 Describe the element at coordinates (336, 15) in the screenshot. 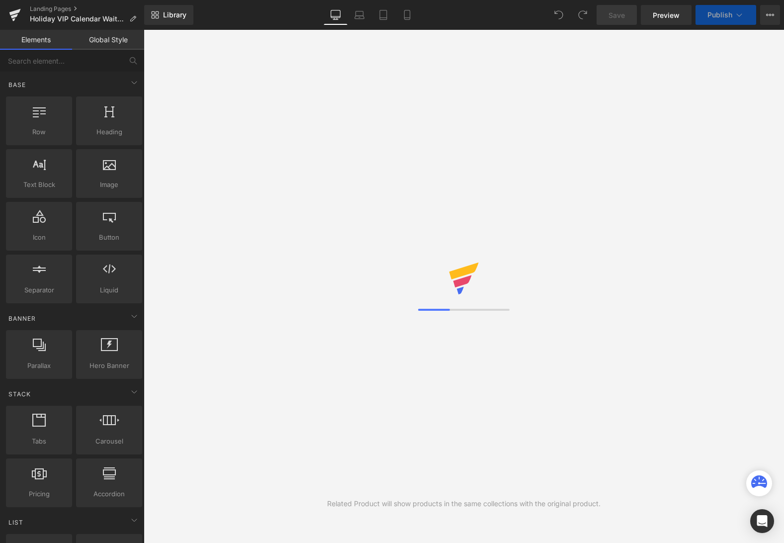

I see `a: Desktop` at that location.